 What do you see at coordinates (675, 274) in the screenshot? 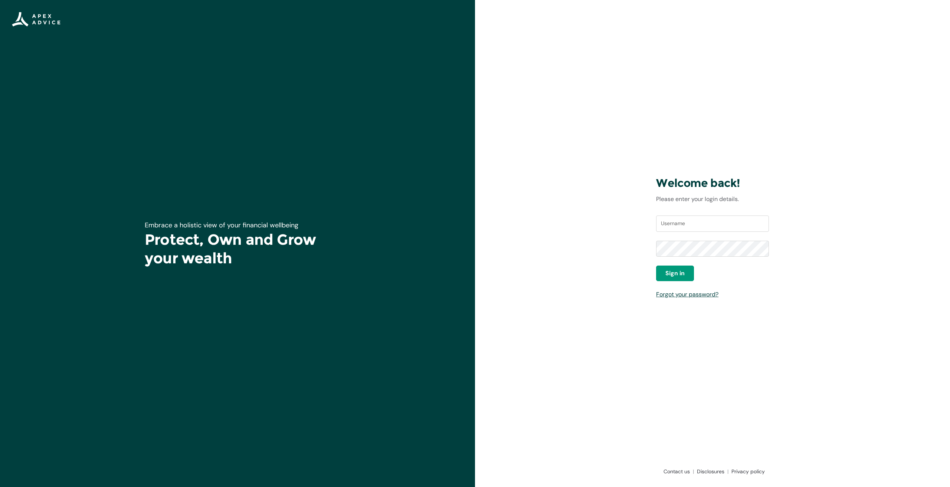
I see `button: Sign in` at bounding box center [675, 274].